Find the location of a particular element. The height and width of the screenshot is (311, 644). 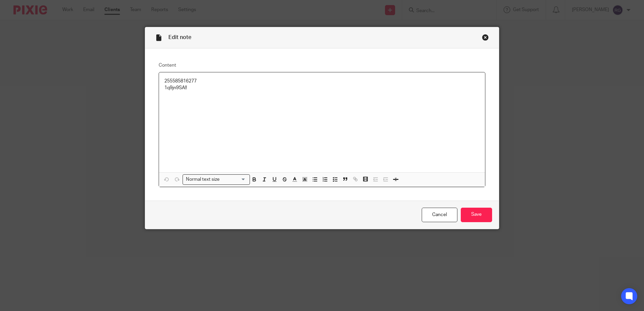

div: Close this dialog window is located at coordinates (485, 37).